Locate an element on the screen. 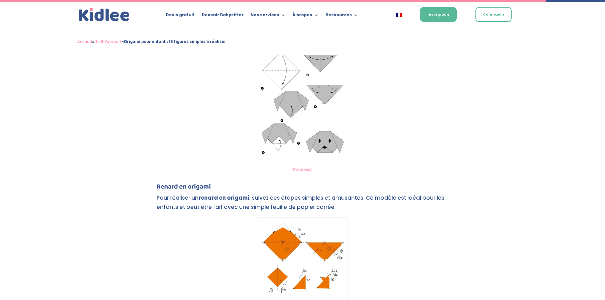  a: Pinterest is located at coordinates (302, 169).